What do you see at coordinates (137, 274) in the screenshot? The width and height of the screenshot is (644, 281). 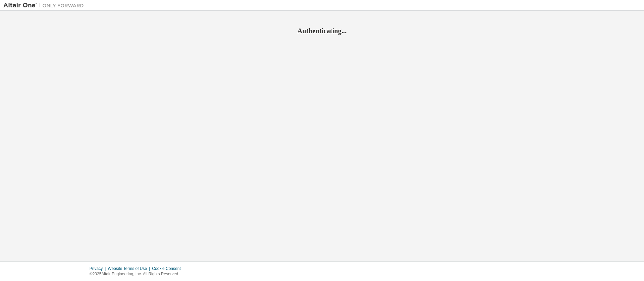 I see `p: © 2025 Altair Engineering, Inc. All Rights Reserved.` at bounding box center [137, 274].